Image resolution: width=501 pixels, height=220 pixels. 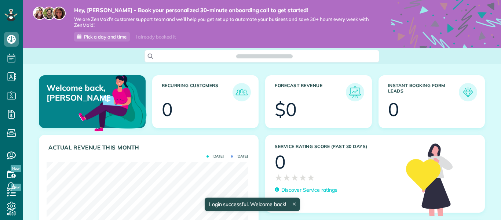 I want to click on h3: Forecast Revenue, so click(x=310, y=92).